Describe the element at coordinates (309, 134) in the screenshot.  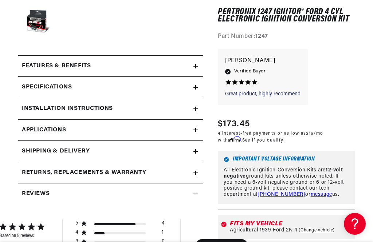
I see `span: $16` at that location.